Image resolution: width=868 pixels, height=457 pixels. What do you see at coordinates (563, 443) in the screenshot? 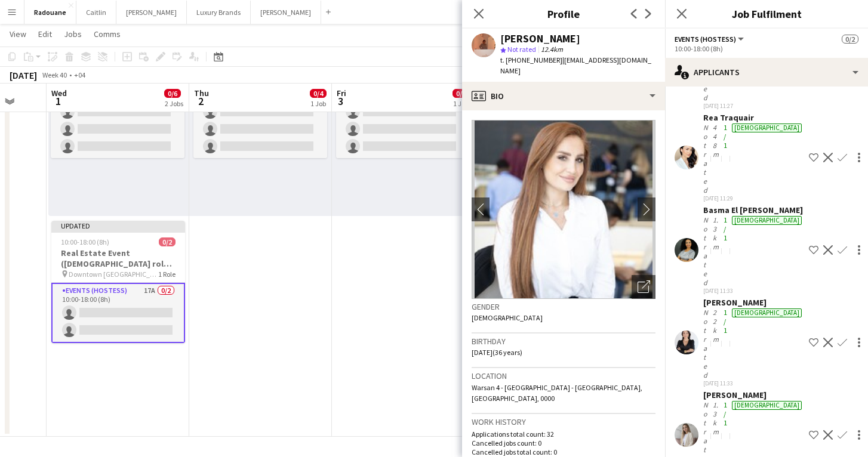
I see `p: Cancelled jobs count: 0` at bounding box center [563, 443].